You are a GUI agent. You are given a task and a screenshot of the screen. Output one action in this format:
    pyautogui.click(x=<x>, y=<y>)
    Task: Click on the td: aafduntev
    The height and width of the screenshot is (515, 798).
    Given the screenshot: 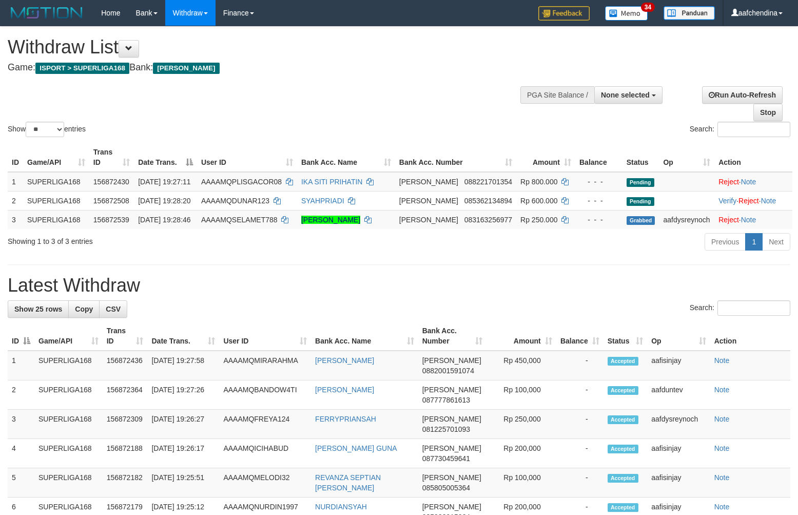 What is the action you would take?
    pyautogui.click(x=678, y=394)
    